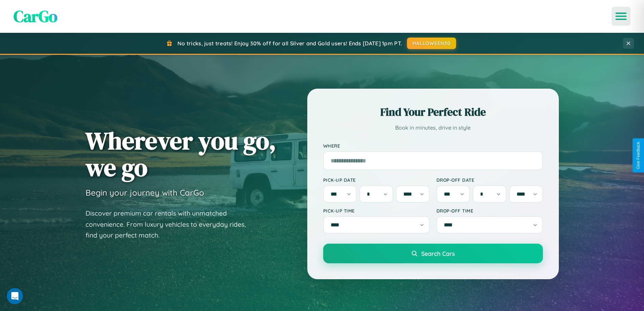  Describe the element at coordinates (433, 112) in the screenshot. I see `h2: Find Your Perfect Ride` at that location.